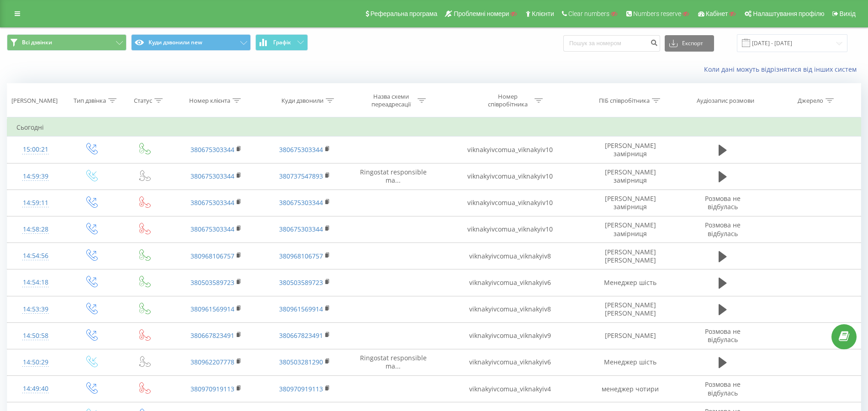 This screenshot has width=868, height=411. I want to click on button: Куди дзвонили new, so click(191, 43).